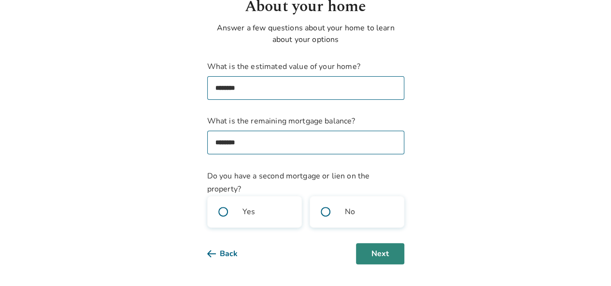  Describe the element at coordinates (230, 254) in the screenshot. I see `button: Back` at that location.